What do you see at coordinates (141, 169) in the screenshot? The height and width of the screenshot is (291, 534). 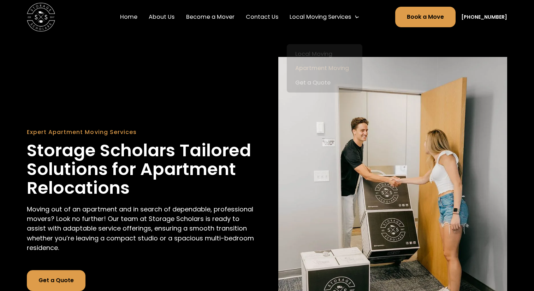 I see `h1: Storage Scholars Tailored Solutions for Apartment Relocations` at bounding box center [141, 169].